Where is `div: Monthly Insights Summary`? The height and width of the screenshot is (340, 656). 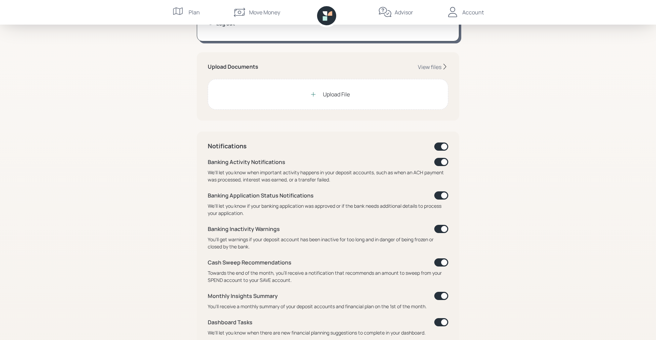
div: Monthly Insights Summary is located at coordinates (243, 296).